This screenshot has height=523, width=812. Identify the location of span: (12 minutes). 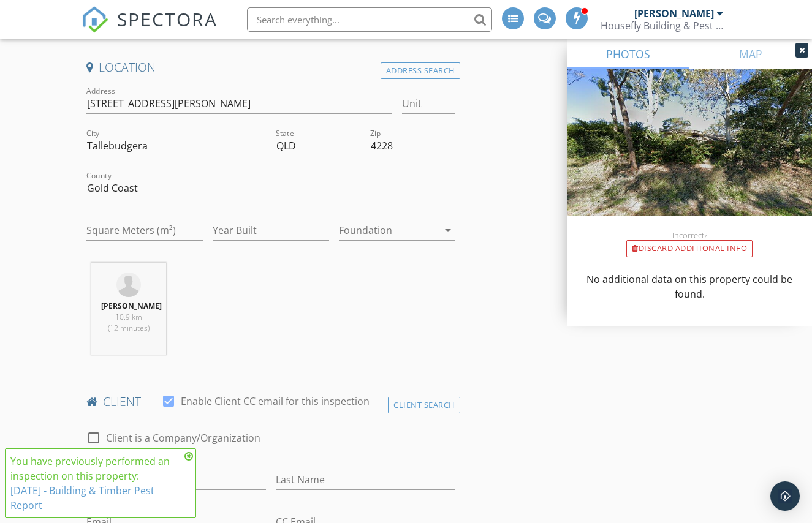
(128, 328).